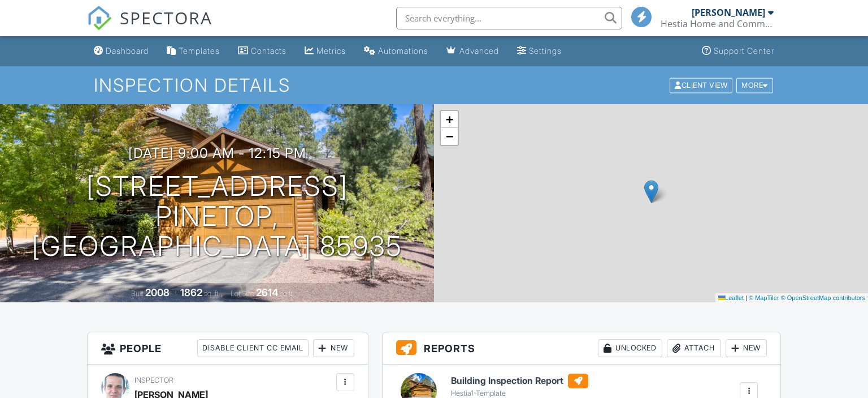 The width and height of the screenshot is (868, 398). Describe the element at coordinates (99, 18) in the screenshot. I see `img: The Best Home Inspection Software - Spectora` at that location.